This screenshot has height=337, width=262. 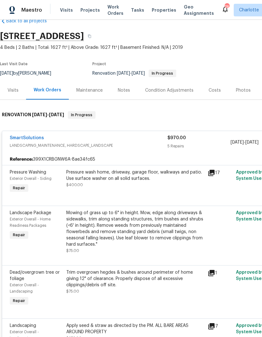 What do you see at coordinates (134, 73) in the screenshot?
I see `span: Renovation` at bounding box center [134, 73].